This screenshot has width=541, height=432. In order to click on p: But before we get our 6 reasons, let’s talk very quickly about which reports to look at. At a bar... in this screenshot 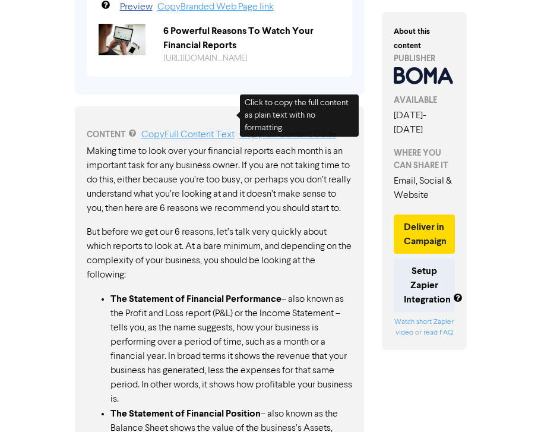, I will do `click(220, 254)`.